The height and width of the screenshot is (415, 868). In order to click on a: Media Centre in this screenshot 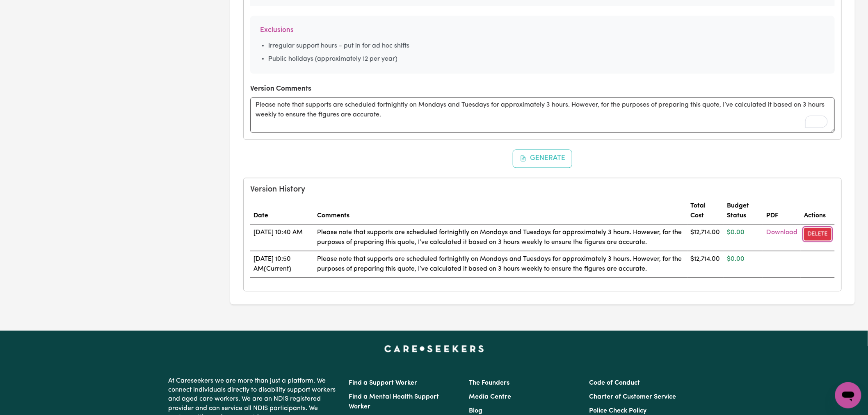, I will do `click(490, 397)`.